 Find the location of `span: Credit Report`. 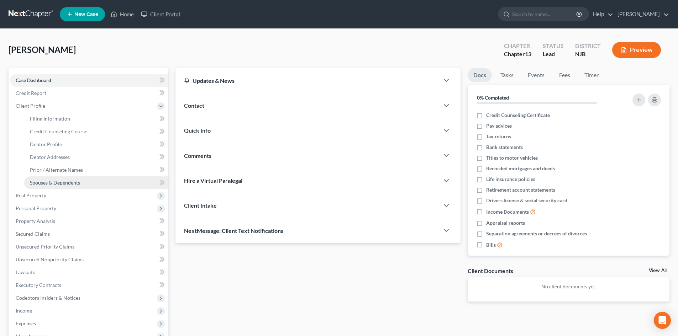

span: Credit Report is located at coordinates (31, 93).